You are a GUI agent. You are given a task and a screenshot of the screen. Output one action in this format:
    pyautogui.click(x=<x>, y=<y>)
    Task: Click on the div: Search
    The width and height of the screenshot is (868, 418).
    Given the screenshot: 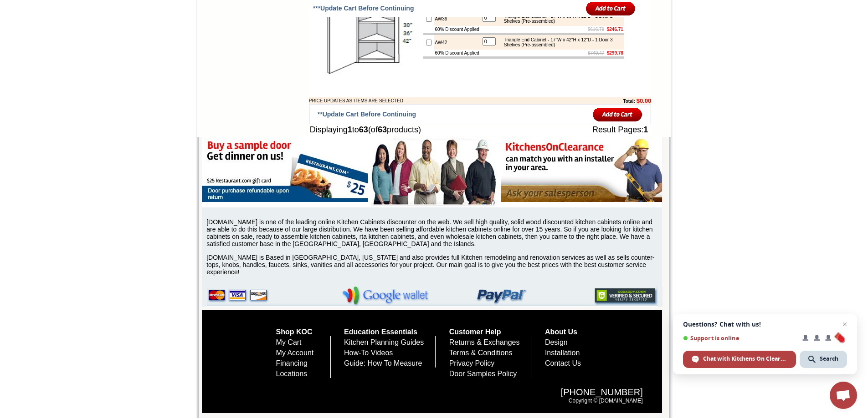 What is the action you would take?
    pyautogui.click(x=823, y=360)
    